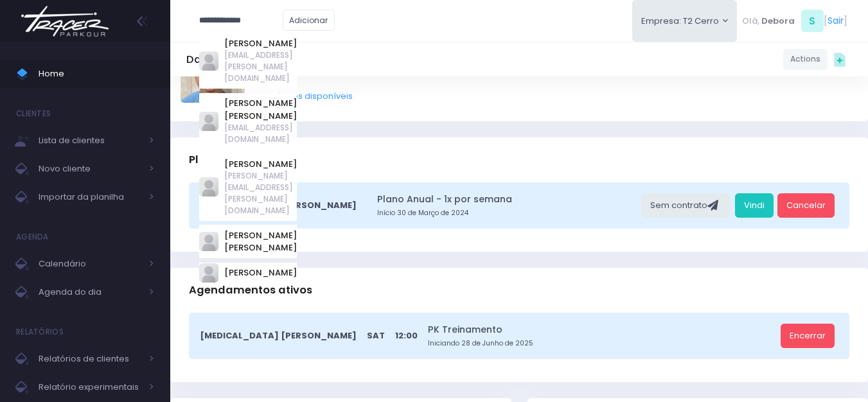 The image size is (868, 402). I want to click on h4: Relatórios, so click(40, 332).